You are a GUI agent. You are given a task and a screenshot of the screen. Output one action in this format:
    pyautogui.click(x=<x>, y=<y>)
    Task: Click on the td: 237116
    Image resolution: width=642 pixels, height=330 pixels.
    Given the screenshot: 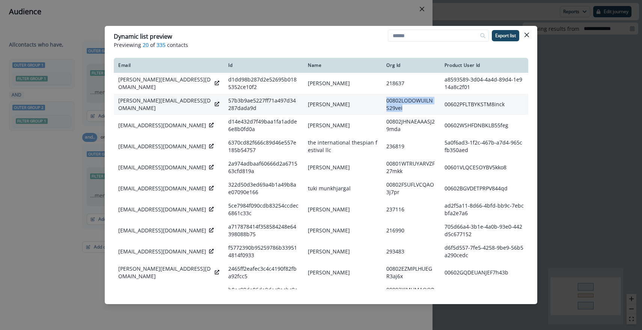 What is the action you would take?
    pyautogui.click(x=411, y=210)
    